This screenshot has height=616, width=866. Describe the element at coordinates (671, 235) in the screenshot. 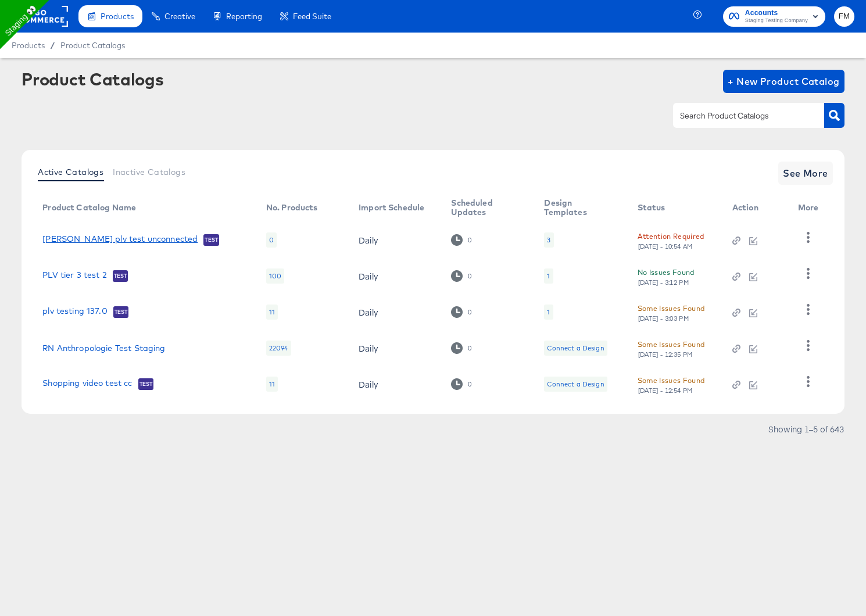

I see `div: Attention Required` at that location.